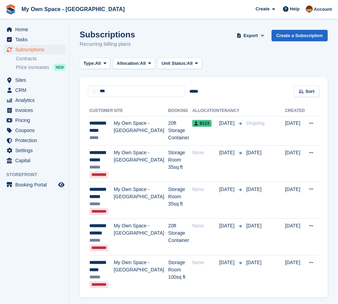  Describe the element at coordinates (174, 63) in the screenshot. I see `span: Unit Status:` at that location.